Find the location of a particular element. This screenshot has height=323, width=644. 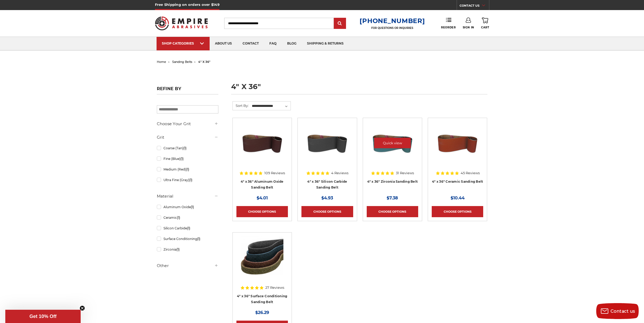

span: Get 10% Off is located at coordinates (43, 316).